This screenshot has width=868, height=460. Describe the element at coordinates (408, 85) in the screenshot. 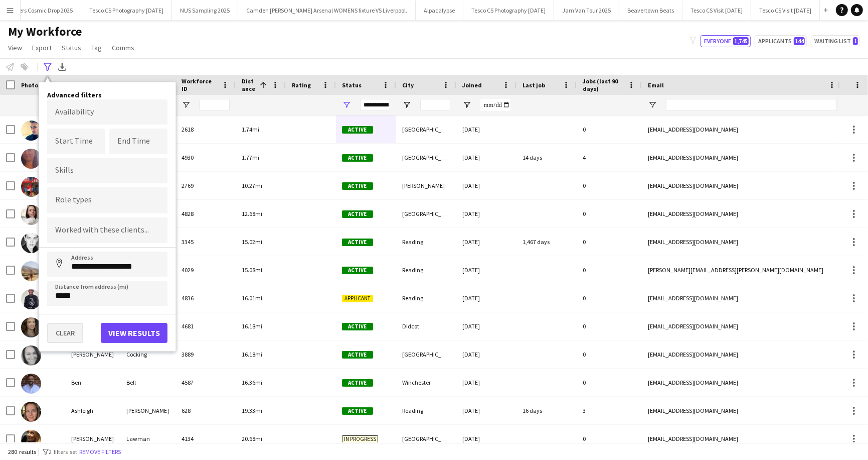

I see `span: City` at that location.